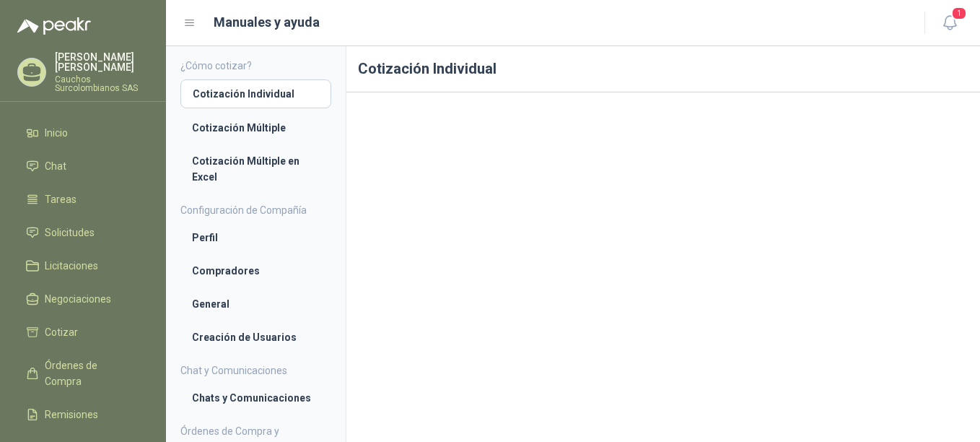 This screenshot has width=980, height=442. I want to click on h4: Chat y Comunicaciones, so click(256, 370).